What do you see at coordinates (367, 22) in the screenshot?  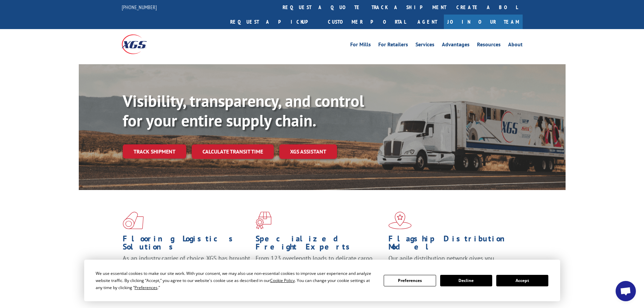 I see `a: Customer Portal` at bounding box center [367, 22].